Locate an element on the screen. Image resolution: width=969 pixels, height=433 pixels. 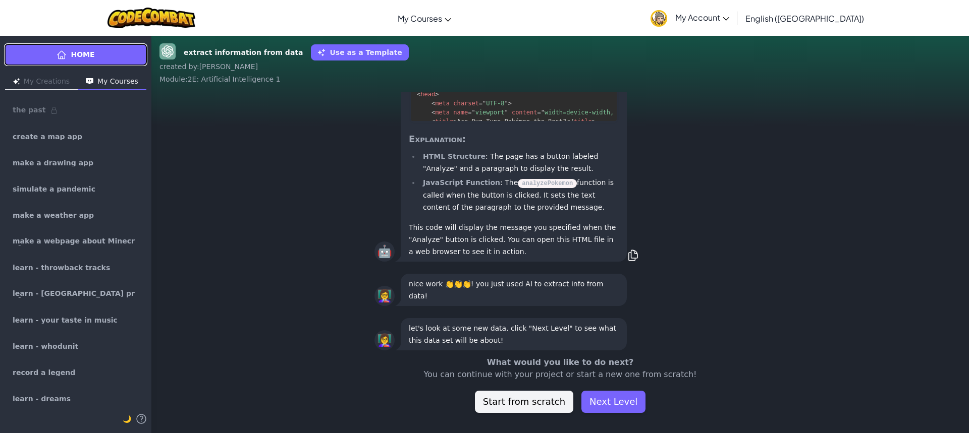
span: head is located at coordinates (427, 94).